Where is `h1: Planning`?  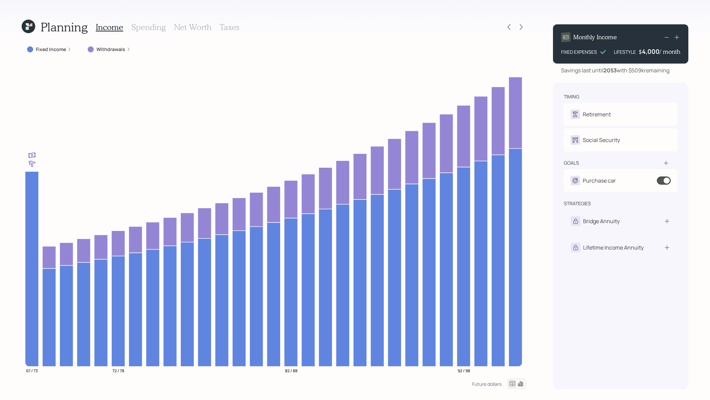 h1: Planning is located at coordinates (64, 27).